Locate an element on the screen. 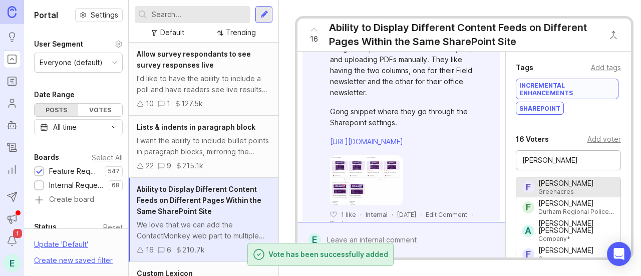 Image resolution: width=641 pixels, height=276 pixels. div: Default is located at coordinates (172, 33).